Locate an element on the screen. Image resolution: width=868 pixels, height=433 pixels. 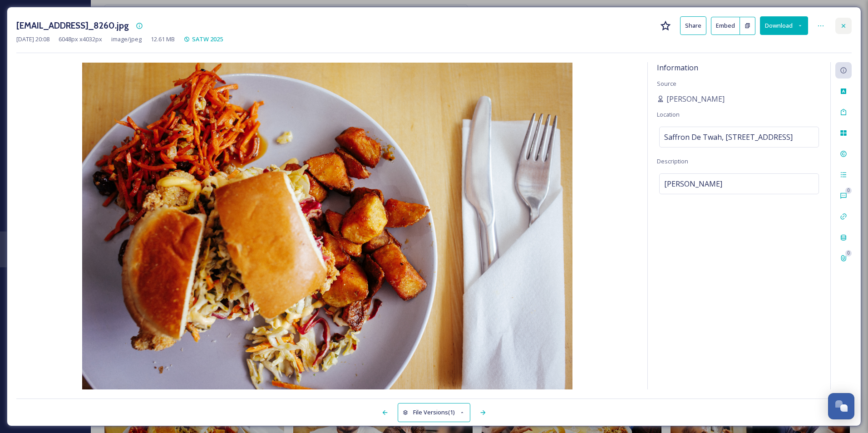
span: 12.61 MB is located at coordinates (163, 39).